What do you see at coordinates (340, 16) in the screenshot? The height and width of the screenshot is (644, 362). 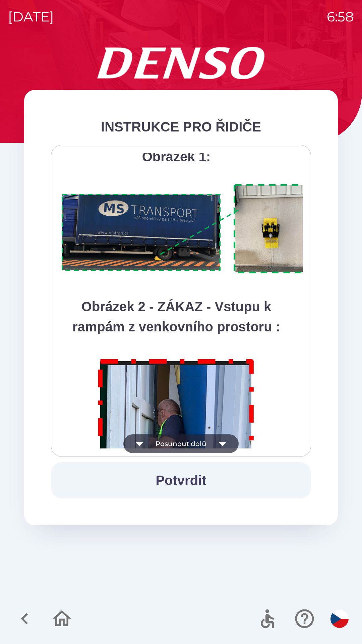 I see `p: 6:58` at bounding box center [340, 16].